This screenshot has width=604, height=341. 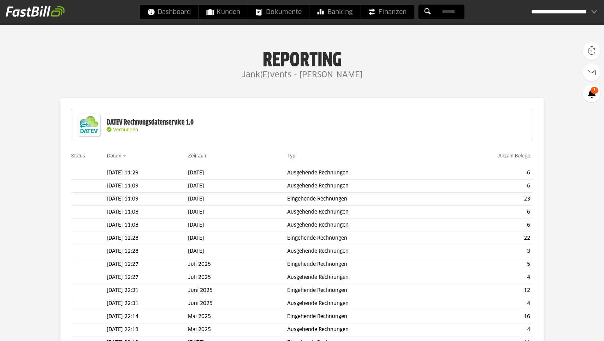 I want to click on span: Verbunden, so click(x=125, y=130).